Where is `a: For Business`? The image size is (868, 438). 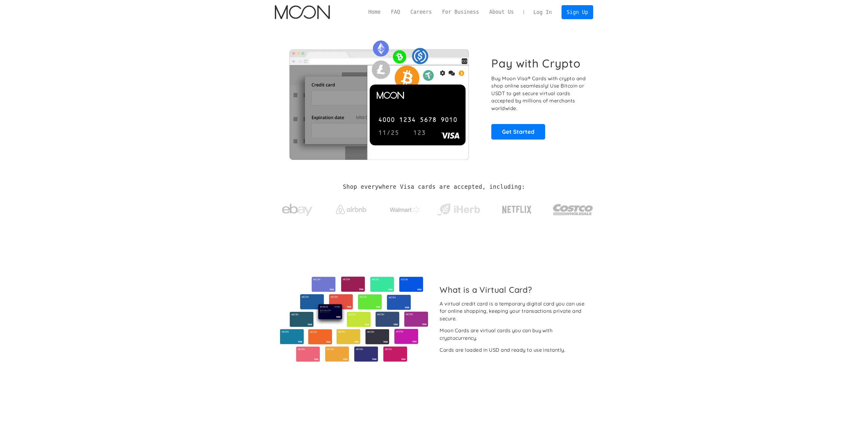 a: For Business is located at coordinates (461, 12).